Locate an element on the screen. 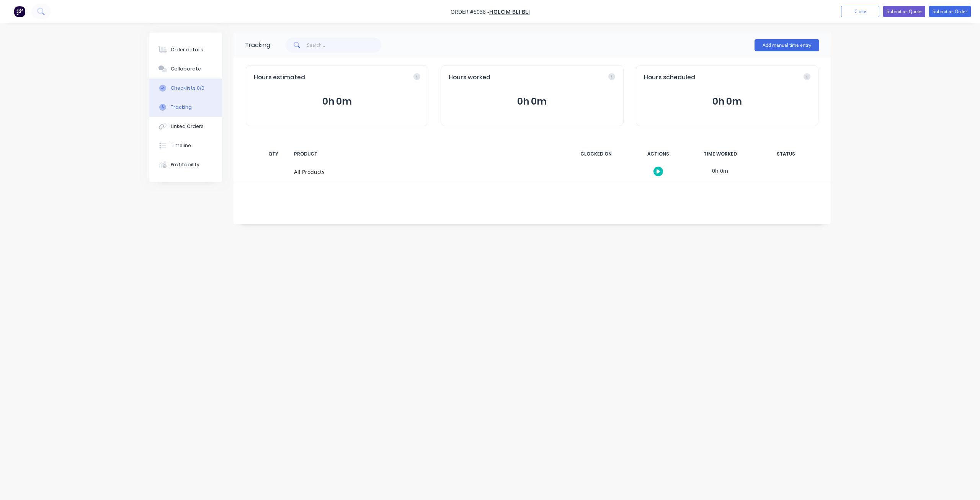  button: Profitability is located at coordinates (186, 165).